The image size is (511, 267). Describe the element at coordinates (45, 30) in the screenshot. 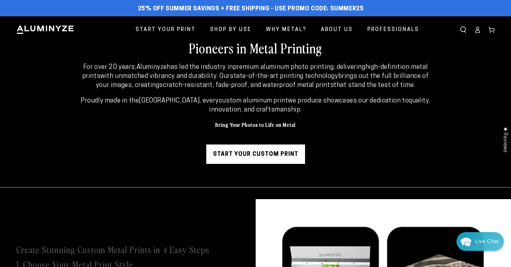

I see `img: Aluminyze` at that location.